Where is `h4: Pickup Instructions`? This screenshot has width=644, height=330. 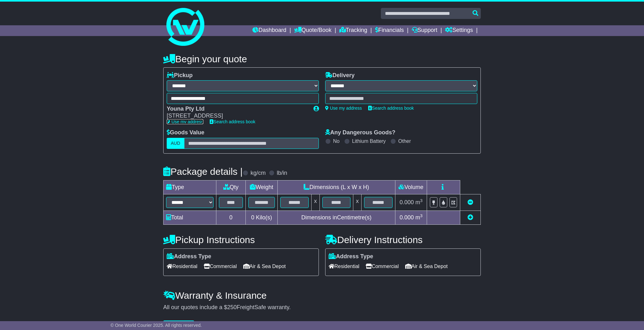
h4: Pickup Instructions is located at coordinates (241, 239).